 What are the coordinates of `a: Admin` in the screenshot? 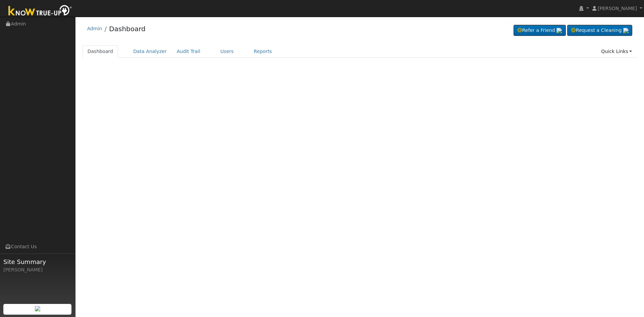 It's located at (94, 29).